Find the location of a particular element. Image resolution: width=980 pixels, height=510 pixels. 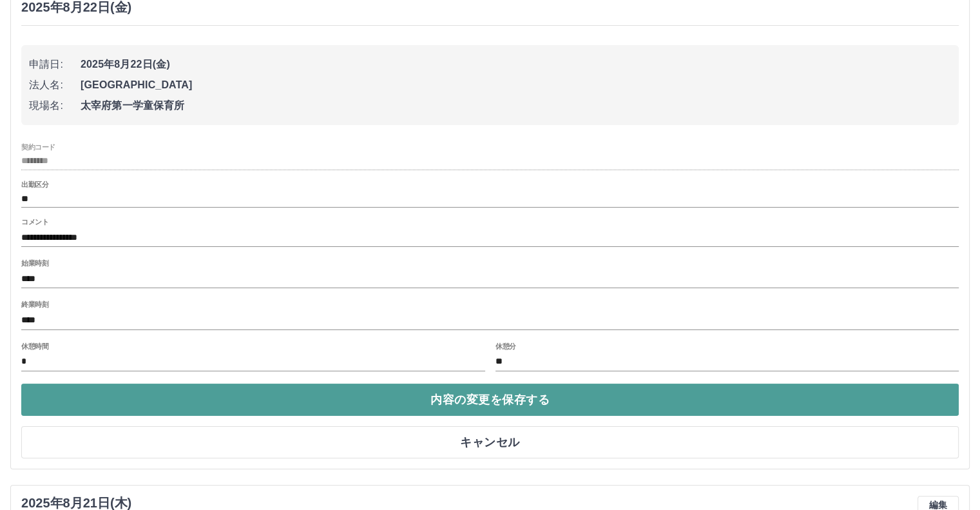

span: 2025年8月22日(金) is located at coordinates (515, 65).